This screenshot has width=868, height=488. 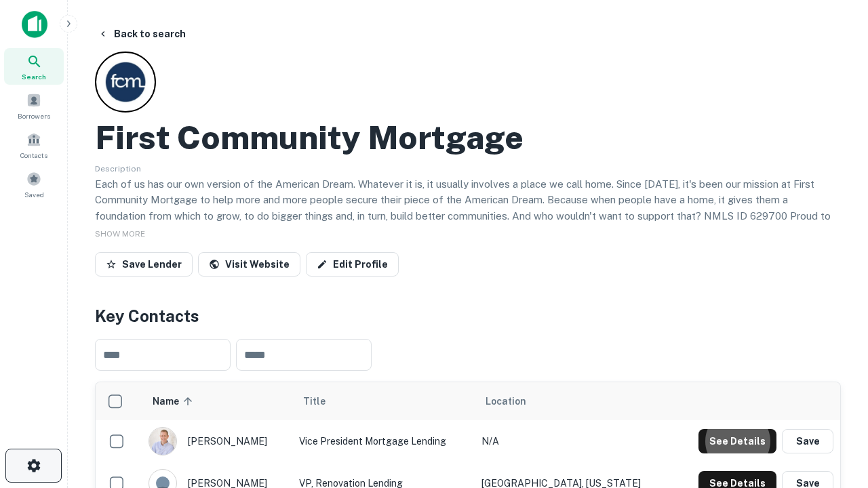 I want to click on td: Vice President Mortgage Lending, so click(x=383, y=442).